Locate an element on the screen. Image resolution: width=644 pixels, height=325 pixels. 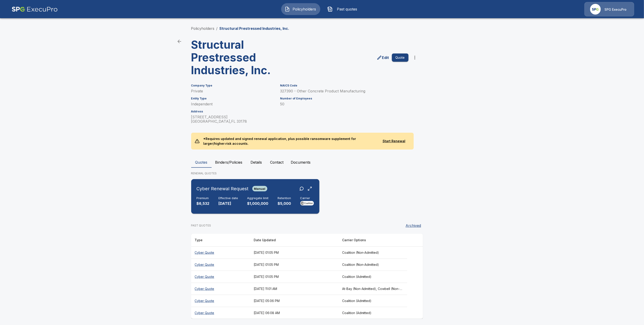
button: Contact is located at coordinates (277, 162).